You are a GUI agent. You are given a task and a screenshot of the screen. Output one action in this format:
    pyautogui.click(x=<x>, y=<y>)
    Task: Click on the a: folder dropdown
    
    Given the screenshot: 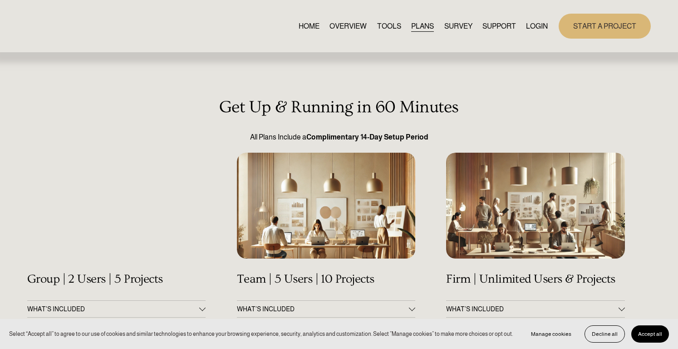 What is the action you would take?
    pyautogui.click(x=499, y=26)
    